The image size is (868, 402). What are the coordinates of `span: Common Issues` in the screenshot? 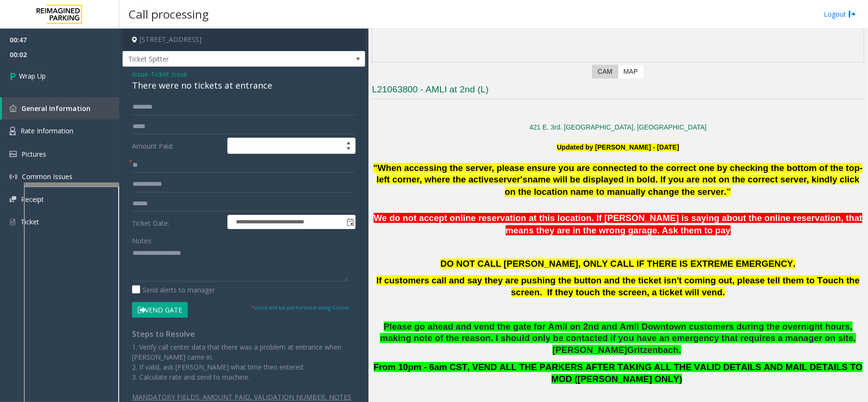 It's located at (47, 177).